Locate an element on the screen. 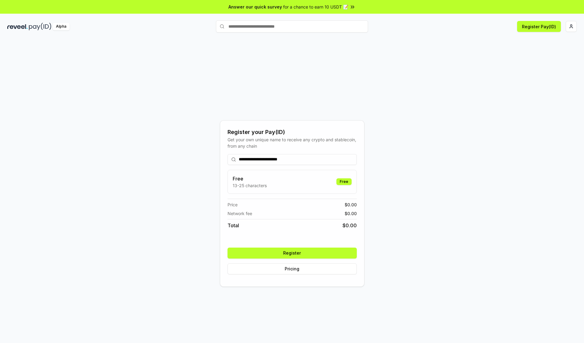  p: 13-25 characters is located at coordinates (250, 185).